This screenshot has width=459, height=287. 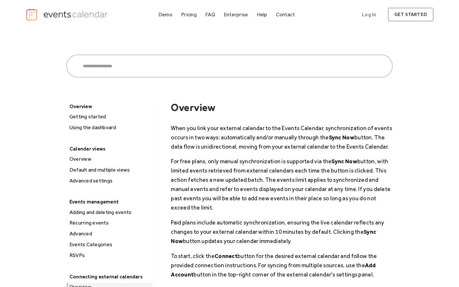 What do you see at coordinates (411, 14) in the screenshot?
I see `a: get started` at bounding box center [411, 14].